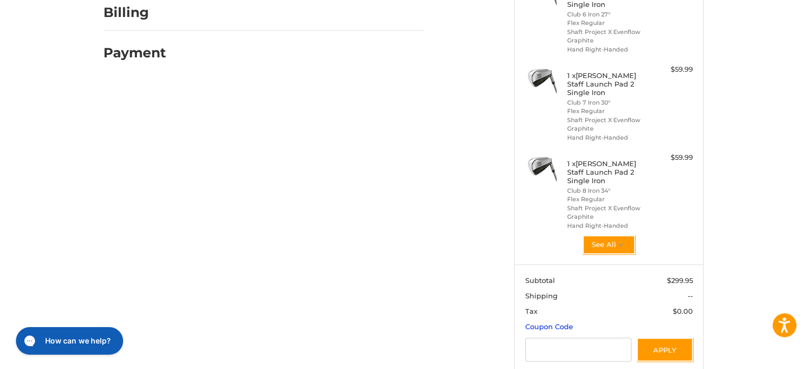  Describe the element at coordinates (609, 245) in the screenshot. I see `button: See All` at that location.